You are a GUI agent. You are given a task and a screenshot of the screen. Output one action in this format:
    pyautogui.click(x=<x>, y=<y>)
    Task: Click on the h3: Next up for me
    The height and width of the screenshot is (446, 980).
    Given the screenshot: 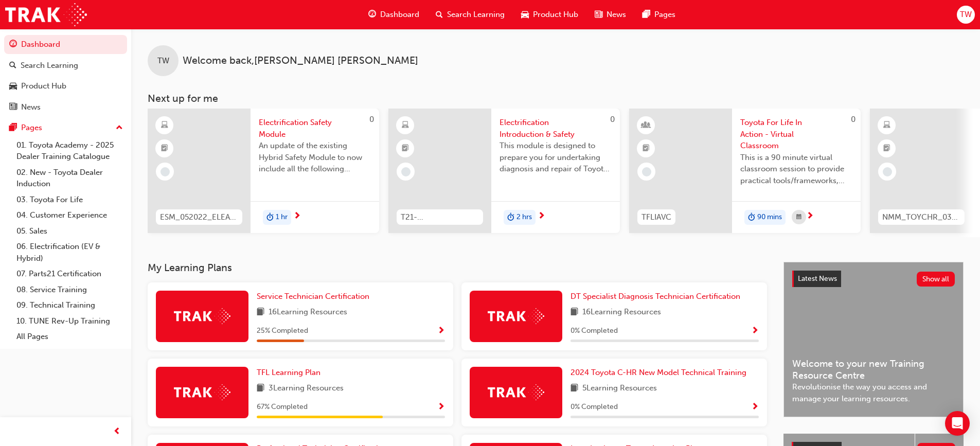 What is the action you would take?
    pyautogui.click(x=555, y=98)
    